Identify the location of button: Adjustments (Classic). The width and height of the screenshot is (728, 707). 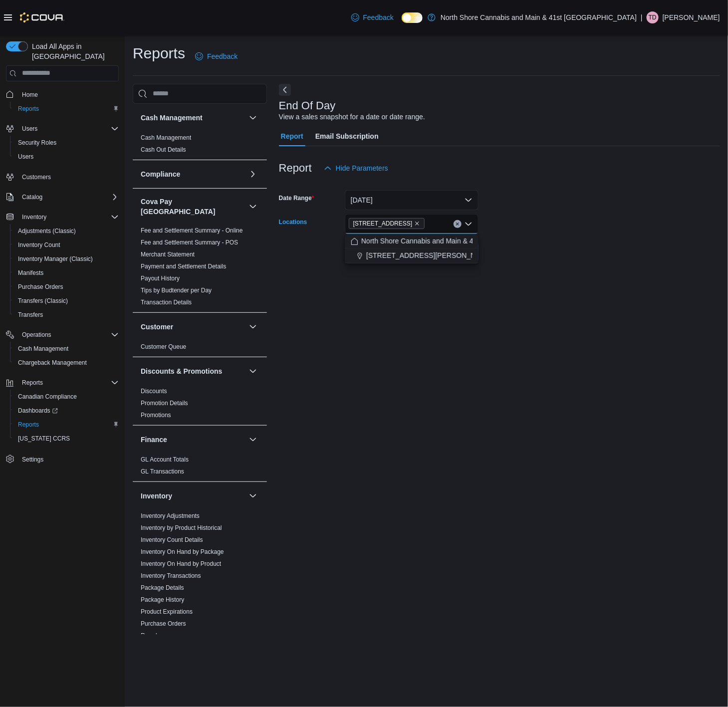
(66, 231).